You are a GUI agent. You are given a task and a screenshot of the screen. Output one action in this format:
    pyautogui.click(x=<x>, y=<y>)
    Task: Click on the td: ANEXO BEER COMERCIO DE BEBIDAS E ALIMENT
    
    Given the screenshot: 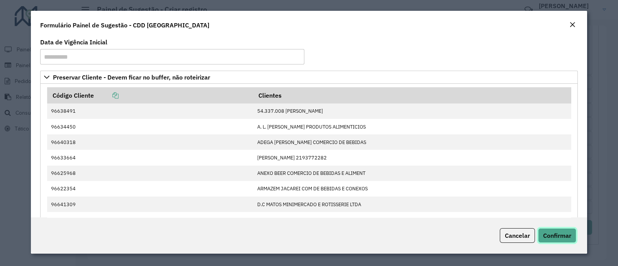 What is the action you would take?
    pyautogui.click(x=412, y=174)
    